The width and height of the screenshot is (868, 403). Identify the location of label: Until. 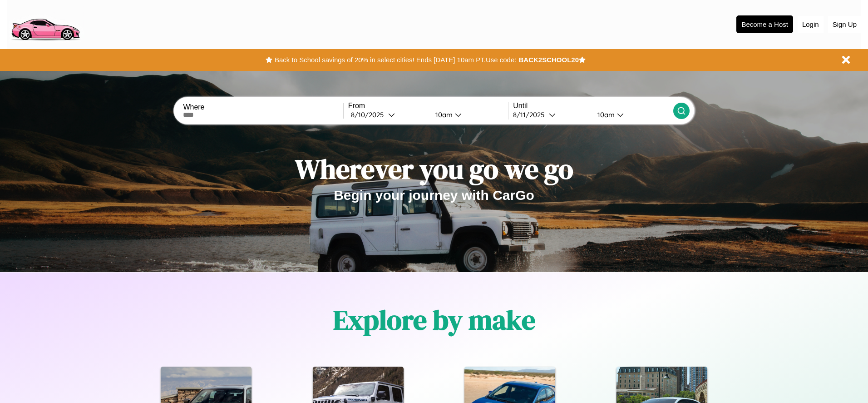
(593, 106).